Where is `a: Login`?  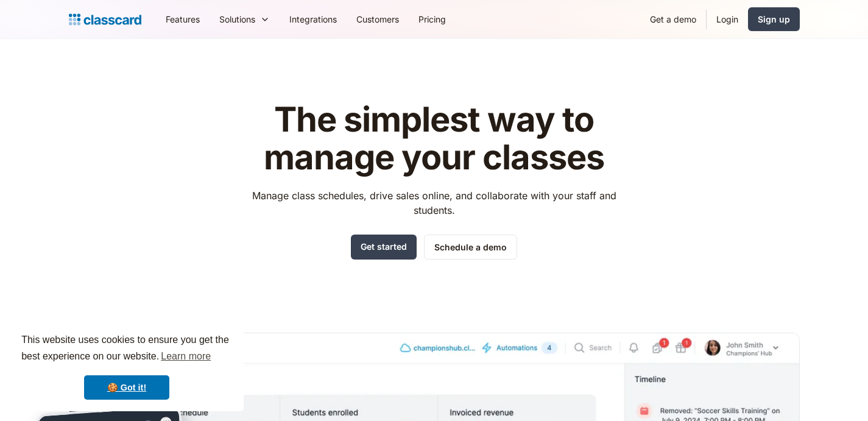 a: Login is located at coordinates (728, 19).